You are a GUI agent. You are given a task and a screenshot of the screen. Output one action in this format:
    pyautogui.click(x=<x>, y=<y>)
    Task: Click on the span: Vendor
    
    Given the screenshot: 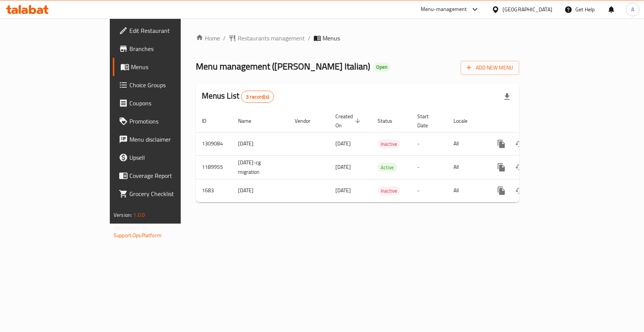 What is the action you would take?
    pyautogui.click(x=307, y=121)
    